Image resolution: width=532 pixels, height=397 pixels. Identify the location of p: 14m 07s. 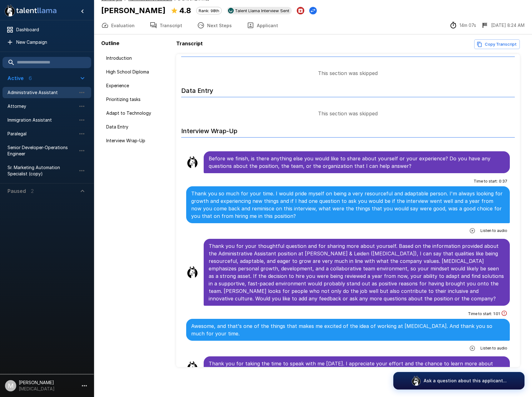
(468, 25).